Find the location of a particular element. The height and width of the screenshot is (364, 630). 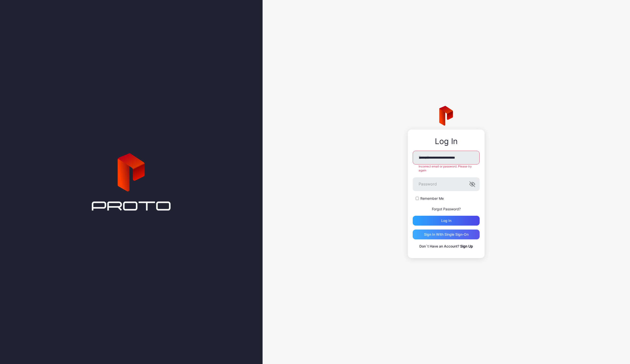

button: Sign in With Single Sign-On is located at coordinates (446, 234).